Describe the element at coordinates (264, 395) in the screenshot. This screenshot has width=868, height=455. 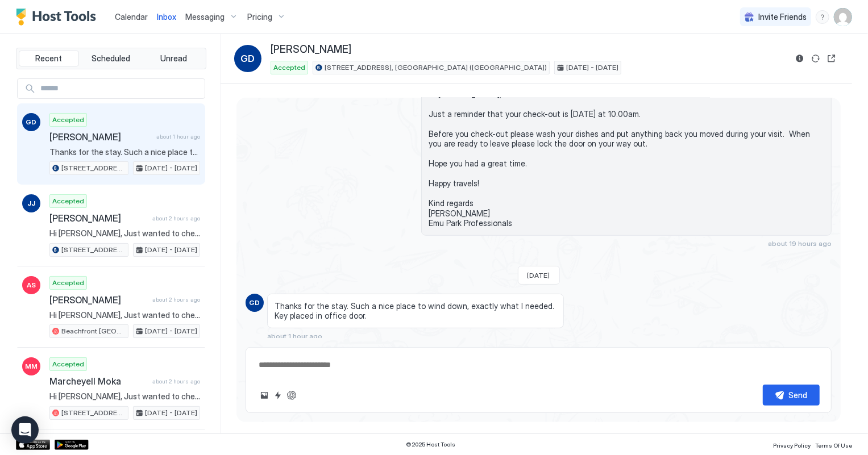
I see `button: Upload image` at that location.